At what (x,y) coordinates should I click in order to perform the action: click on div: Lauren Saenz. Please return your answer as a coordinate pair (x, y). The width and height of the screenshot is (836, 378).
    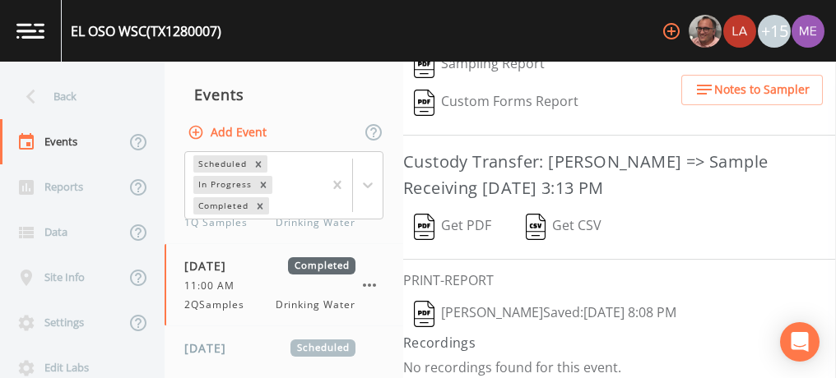
    Looking at the image, I should click on (740, 31).